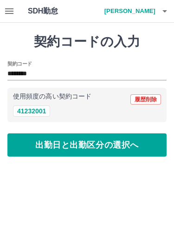 The width and height of the screenshot is (174, 250). What do you see at coordinates (146, 99) in the screenshot?
I see `button: 履歴削除` at bounding box center [146, 99].